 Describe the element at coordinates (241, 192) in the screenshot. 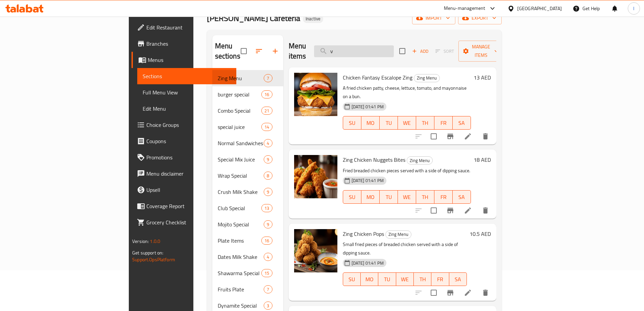

I see `span: Crush Milk Shake` at that location.